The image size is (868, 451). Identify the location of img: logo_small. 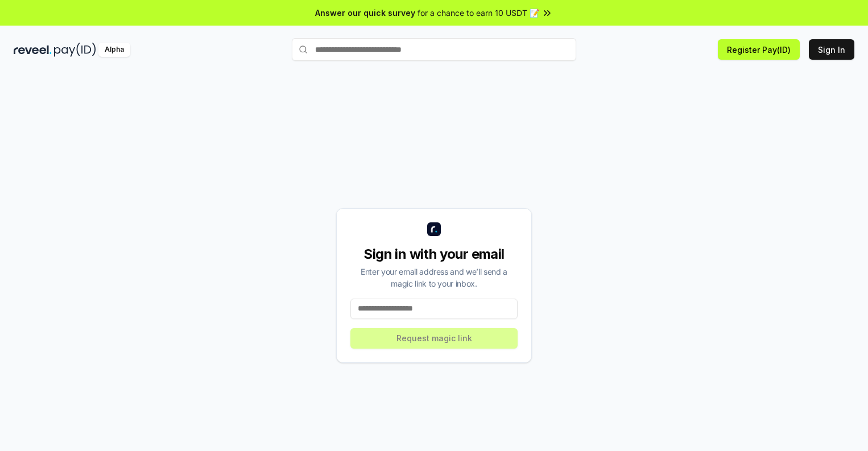
(434, 229).